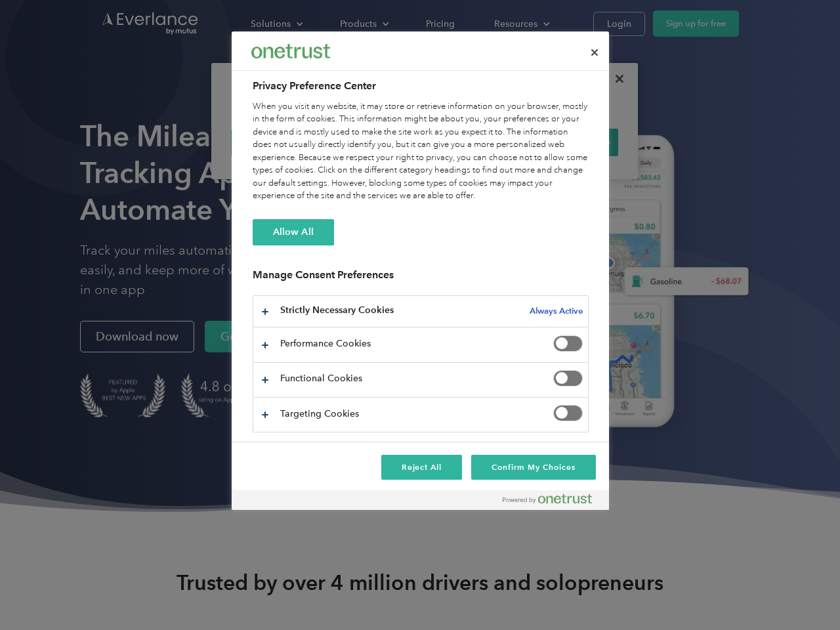 This screenshot has width=840, height=630. Describe the element at coordinates (533, 467) in the screenshot. I see `button: Confirm My Choices` at that location.